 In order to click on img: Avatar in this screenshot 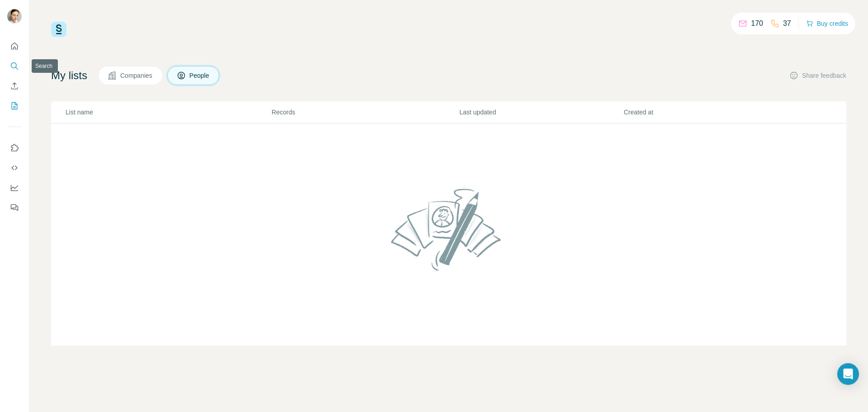, I will do `click(14, 16)`.